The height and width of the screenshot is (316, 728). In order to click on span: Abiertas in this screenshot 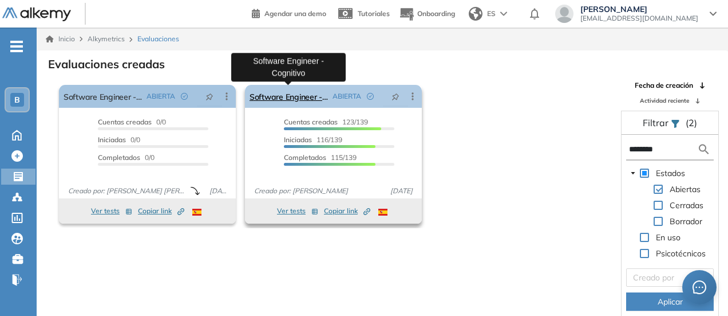, I will do `click(685, 189)`.